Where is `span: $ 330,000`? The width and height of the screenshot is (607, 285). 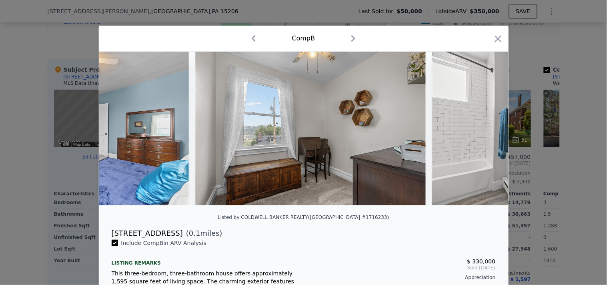
span: $ 330,000 is located at coordinates (481, 261).